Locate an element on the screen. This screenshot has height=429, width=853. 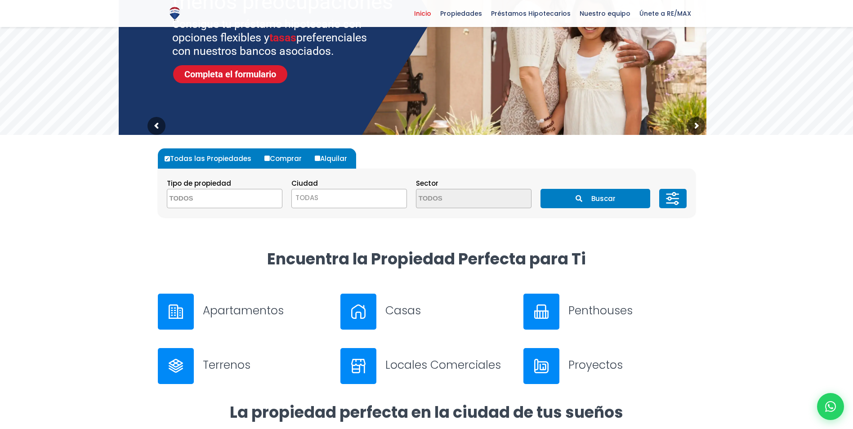
sr7-txt: Consigue tu préstamo hipotecario con opciones flexibles y preferenciales con nuestros bancos asoc... is located at coordinates (275, 38).